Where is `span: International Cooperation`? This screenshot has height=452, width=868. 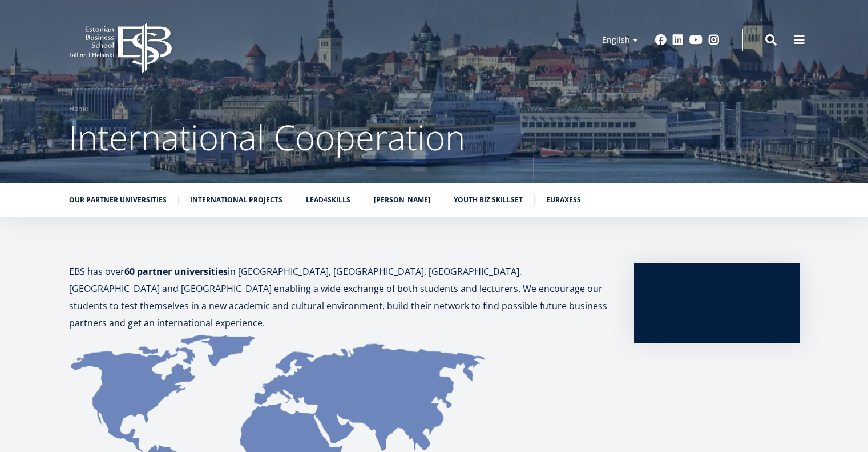 span: International Cooperation is located at coordinates (267, 137).